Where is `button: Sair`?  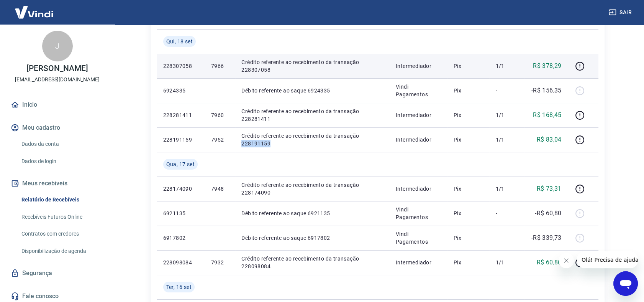
button: Sair is located at coordinates (621, 12).